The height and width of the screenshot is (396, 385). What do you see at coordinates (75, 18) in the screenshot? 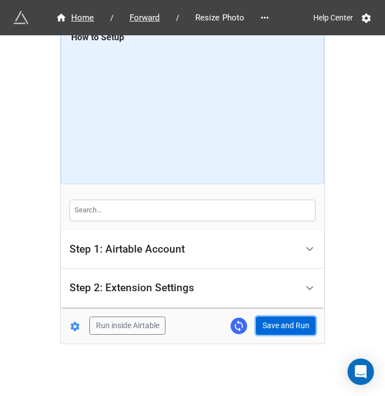
I see `div: Home` at bounding box center [75, 18].